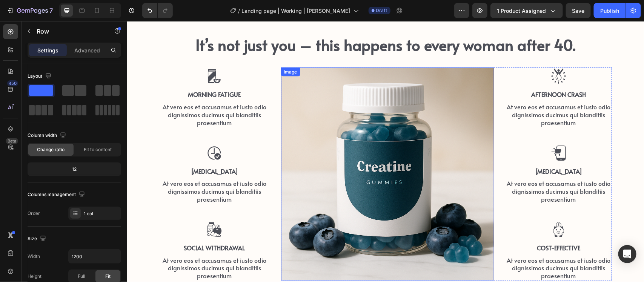 The height and width of the screenshot is (282, 644). What do you see at coordinates (87, 73) in the screenshot?
I see `p: Morning fatigue` at bounding box center [87, 73].